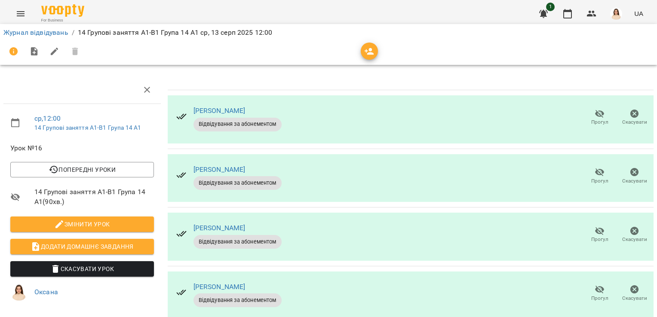 This screenshot has width=657, height=317. What do you see at coordinates (82, 170) in the screenshot?
I see `span: Попередні уроки` at bounding box center [82, 170].